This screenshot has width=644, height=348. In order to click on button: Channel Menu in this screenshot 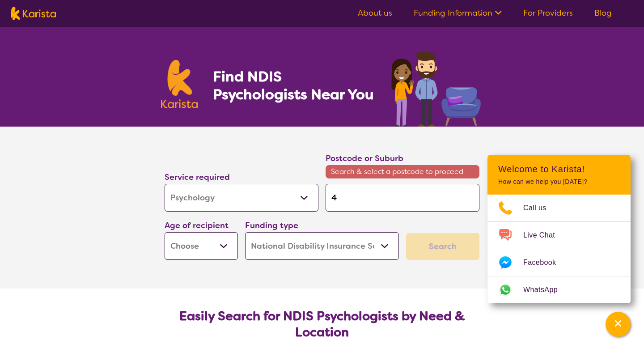, I will do `click(617, 324)`.